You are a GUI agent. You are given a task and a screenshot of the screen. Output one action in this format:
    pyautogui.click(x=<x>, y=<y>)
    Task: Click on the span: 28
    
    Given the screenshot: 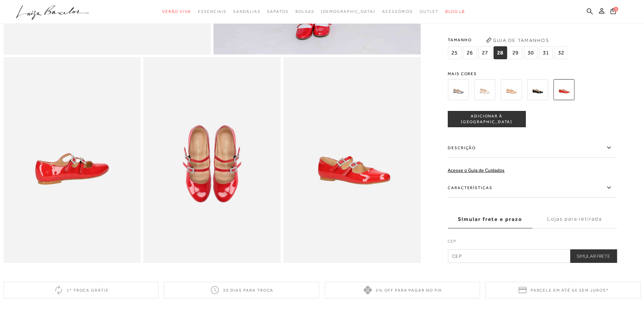 What is the action you would take?
    pyautogui.click(x=500, y=53)
    